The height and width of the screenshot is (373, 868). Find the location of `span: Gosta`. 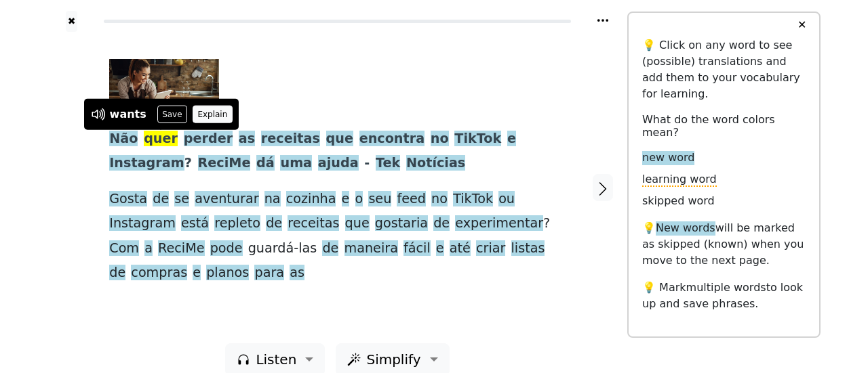

span: Gosta is located at coordinates (128, 199).